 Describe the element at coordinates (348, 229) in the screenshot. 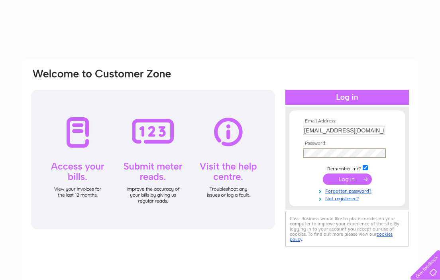

I see `div: Clear Business would like to place cookies on your computer to improve your experience of the sit...` at that location.